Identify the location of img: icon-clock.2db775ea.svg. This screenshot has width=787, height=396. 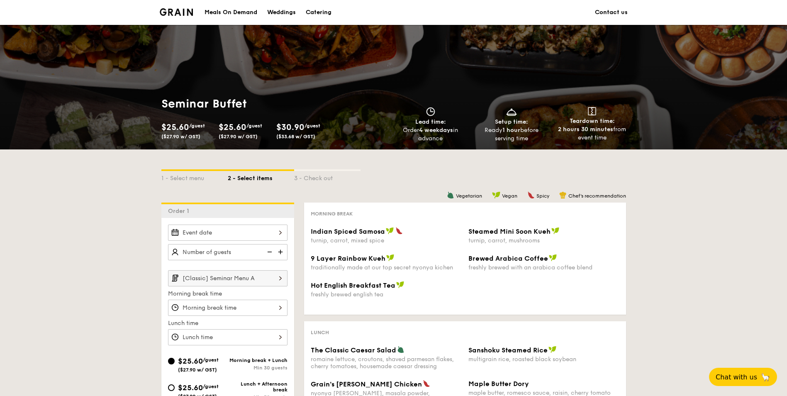
(431, 112).